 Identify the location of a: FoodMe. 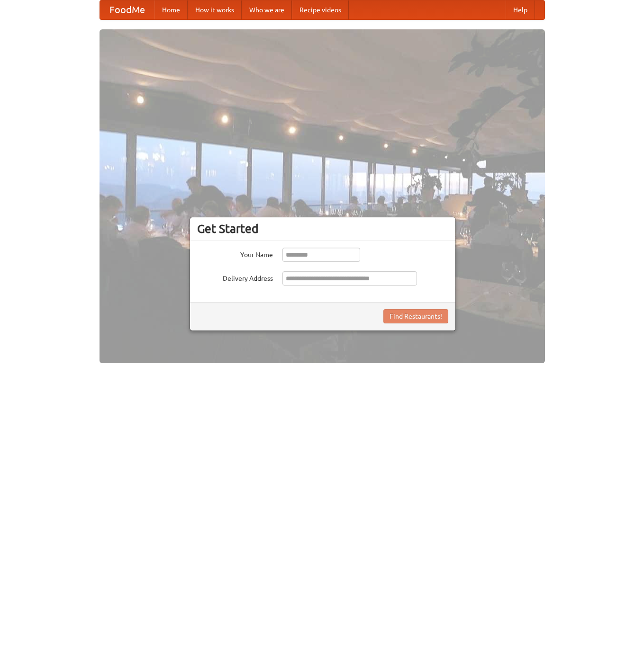
(127, 10).